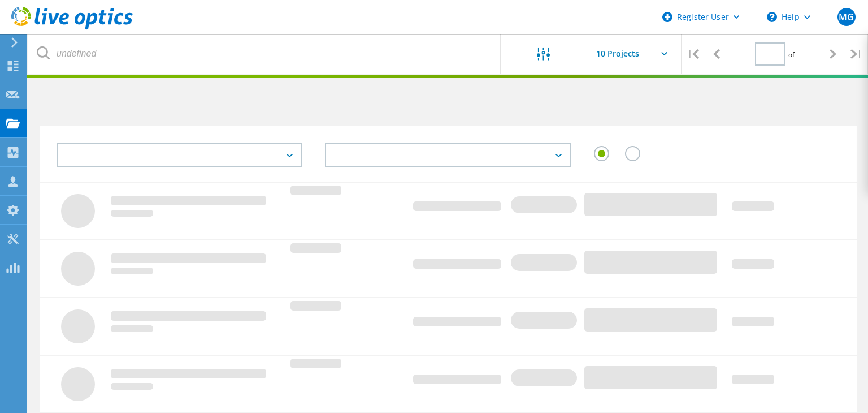 This screenshot has height=413, width=868. I want to click on span: MG, so click(846, 17).